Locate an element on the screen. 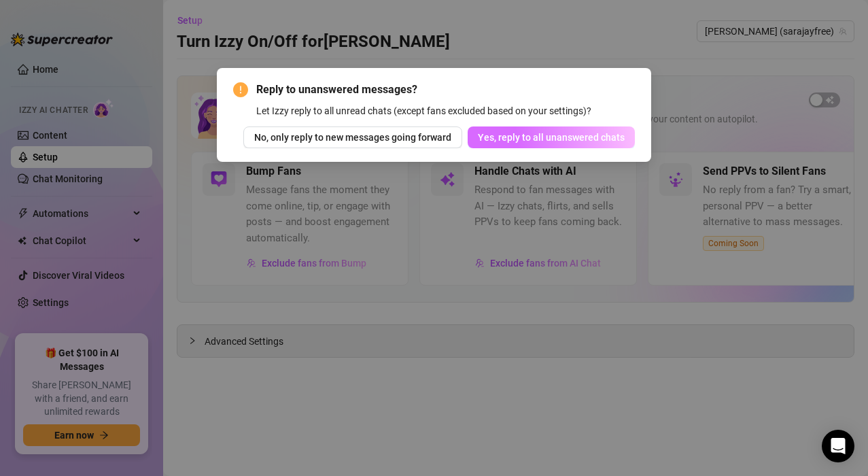 The width and height of the screenshot is (868, 476). button: Yes, reply to all unanswered chats is located at coordinates (551, 138).